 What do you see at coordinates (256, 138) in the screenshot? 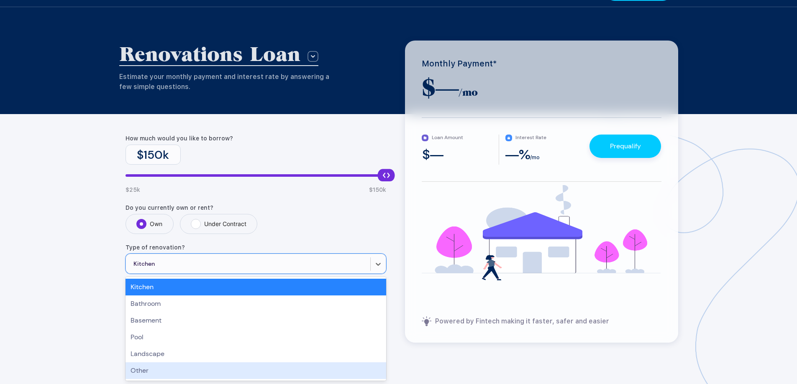
I see `label: How much would you like to borrow?` at bounding box center [256, 138].